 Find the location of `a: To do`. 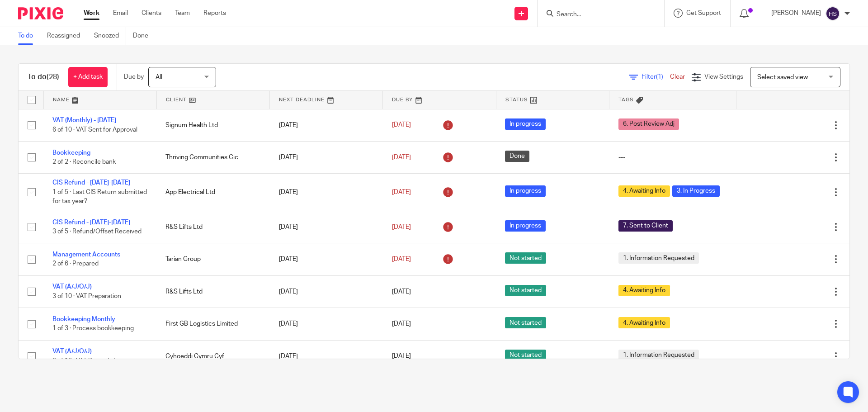

a: To do is located at coordinates (29, 36).